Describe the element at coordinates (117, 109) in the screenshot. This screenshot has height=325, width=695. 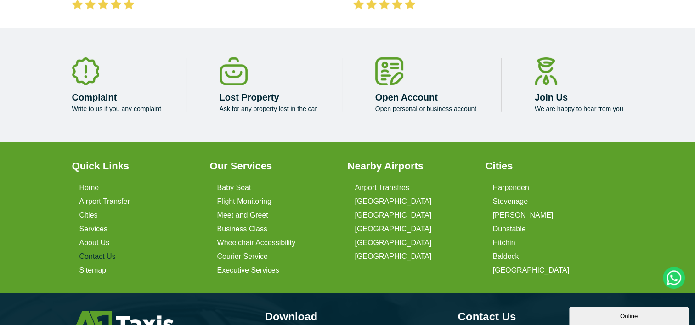
I see `p: Write to us if you any complaint` at that location.